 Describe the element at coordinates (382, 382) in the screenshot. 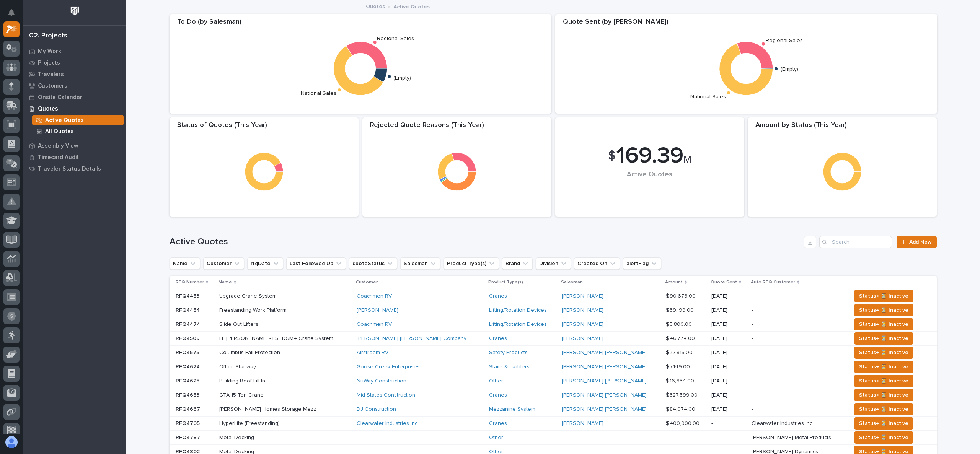

I see `a: NuWay Construction` at that location.